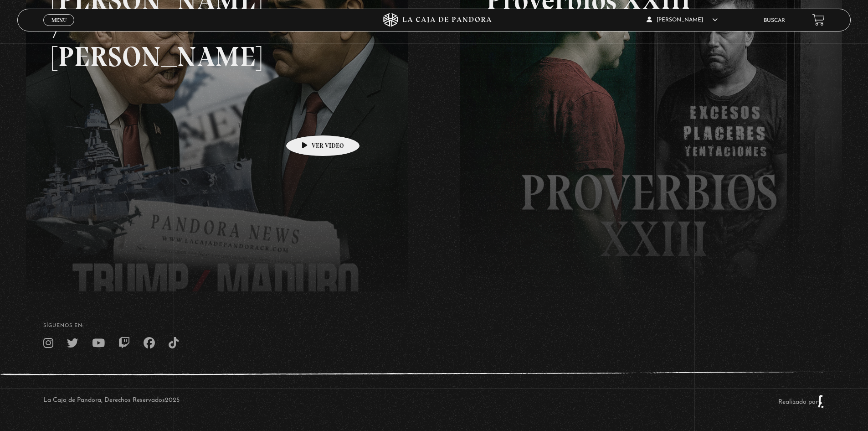 Image resolution: width=868 pixels, height=431 pixels. I want to click on a: Buscar, so click(774, 20).